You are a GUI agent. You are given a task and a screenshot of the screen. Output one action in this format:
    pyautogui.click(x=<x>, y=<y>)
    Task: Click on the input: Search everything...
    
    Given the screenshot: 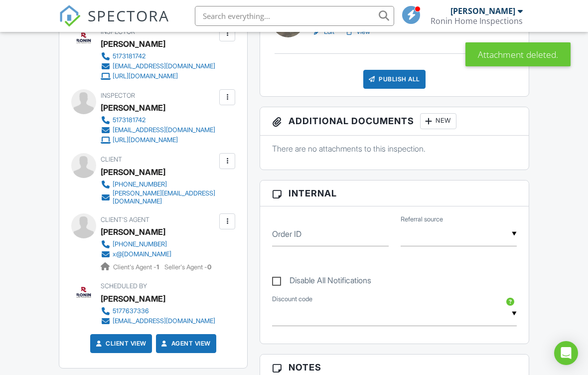 What is the action you would take?
    pyautogui.click(x=295, y=16)
    